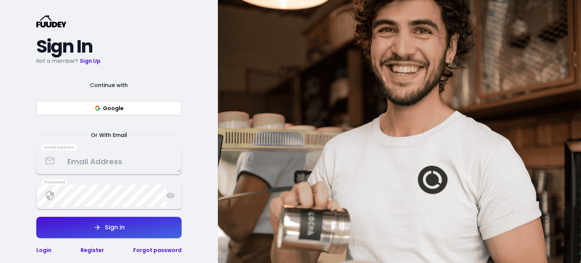  I want to click on h2: Sign In, so click(109, 47).